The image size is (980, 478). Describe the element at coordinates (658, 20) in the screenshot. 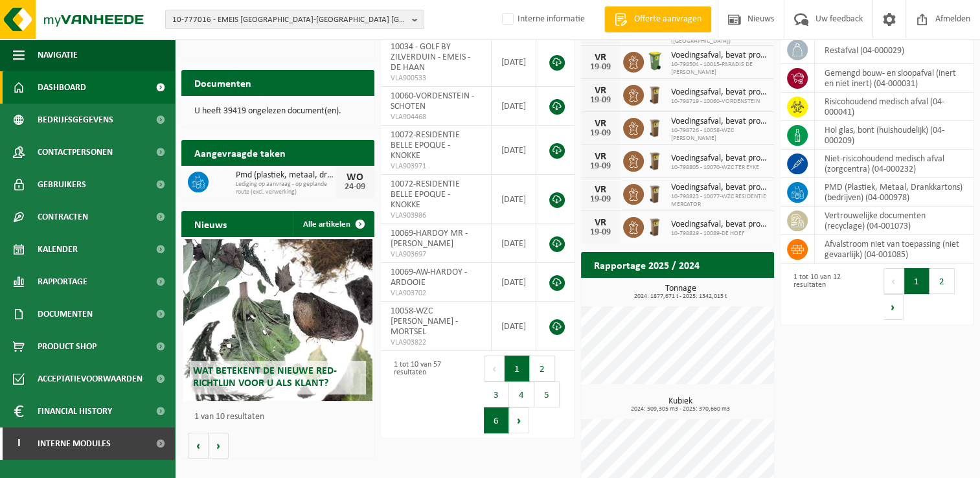

I see `a: Offerte aanvragen` at that location.